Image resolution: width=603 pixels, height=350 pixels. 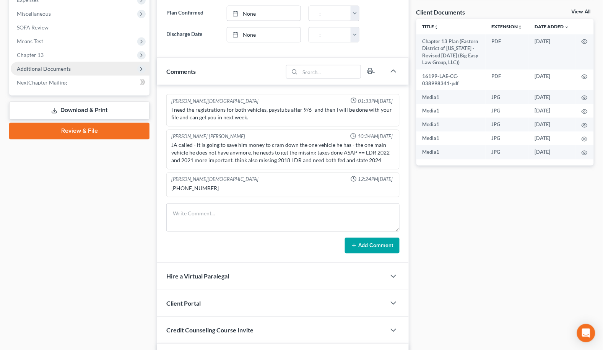 I want to click on i: expand_more, so click(x=567, y=27).